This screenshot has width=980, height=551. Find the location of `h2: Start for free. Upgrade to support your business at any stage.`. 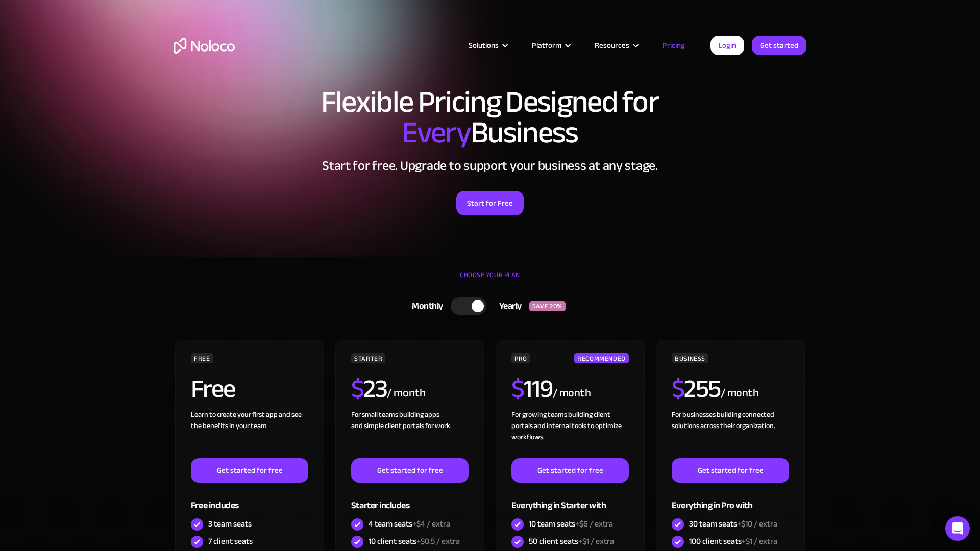

h2: Start for free. Upgrade to support your business at any stage. is located at coordinates (490, 166).